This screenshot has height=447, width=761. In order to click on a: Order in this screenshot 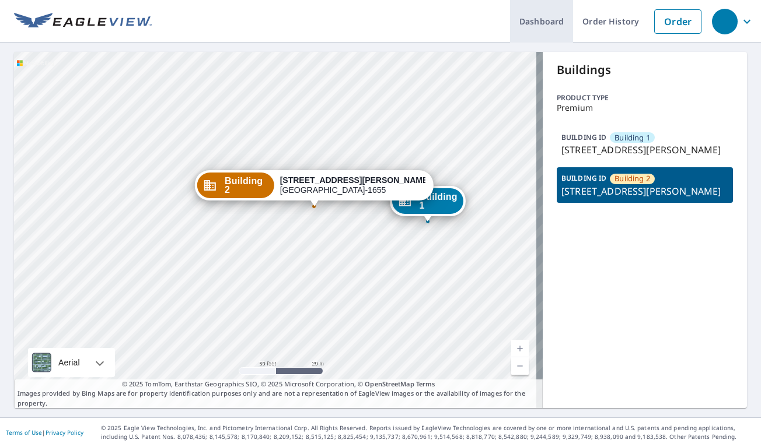, I will do `click(677, 22)`.